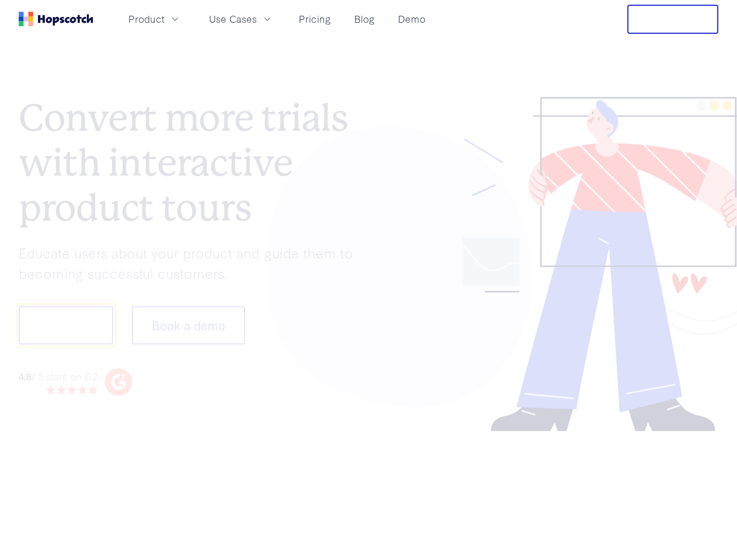 The width and height of the screenshot is (737, 560). What do you see at coordinates (189, 326) in the screenshot?
I see `button: Book a demo` at bounding box center [189, 326].